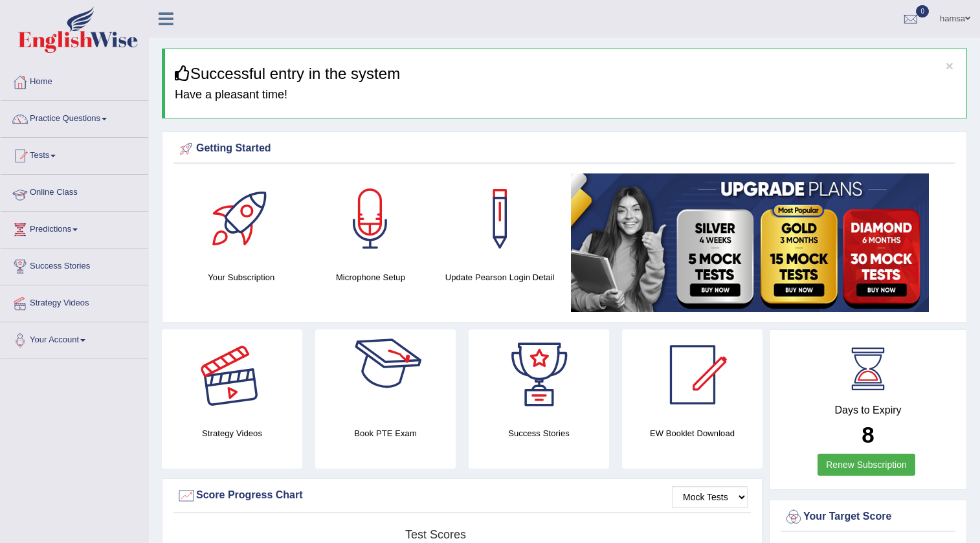 This screenshot has height=543, width=980. Describe the element at coordinates (242, 276) in the screenshot. I see `h4: Your Subscription` at that location.